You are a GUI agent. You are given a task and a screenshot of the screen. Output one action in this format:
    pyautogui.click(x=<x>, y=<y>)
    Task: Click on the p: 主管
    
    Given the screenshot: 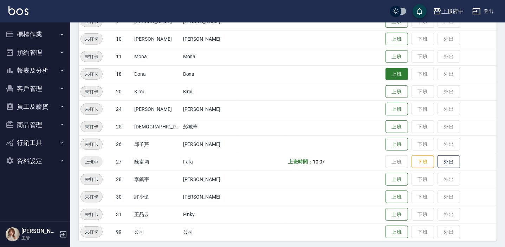 What is the action you would take?
    pyautogui.click(x=39, y=238)
    